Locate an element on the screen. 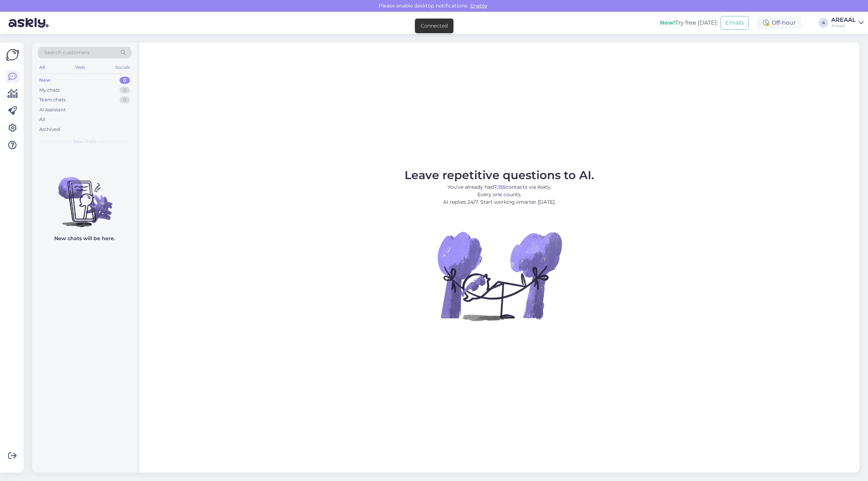 Image resolution: width=868 pixels, height=481 pixels. div: AI Assistant is located at coordinates (52, 110).